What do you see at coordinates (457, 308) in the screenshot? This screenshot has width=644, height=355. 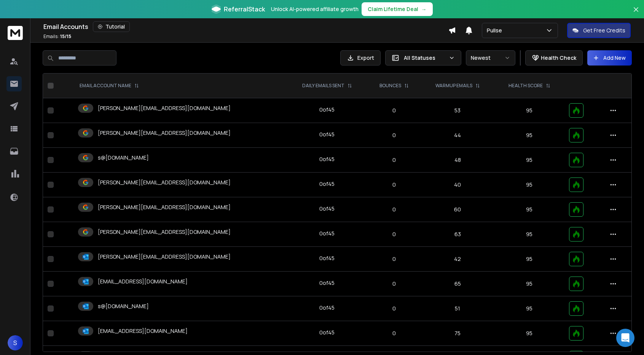 I see `td: 51` at bounding box center [457, 308].